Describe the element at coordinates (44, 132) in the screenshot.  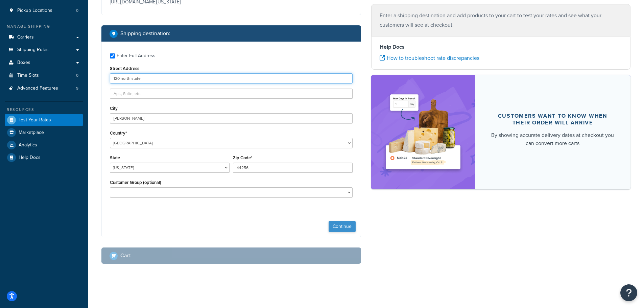
I see `a: Marketplace` at that location.